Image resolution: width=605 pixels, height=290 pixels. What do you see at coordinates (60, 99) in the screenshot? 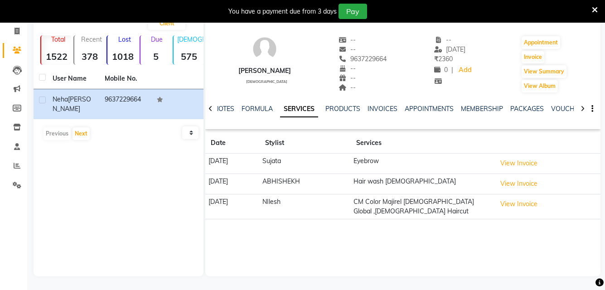
I see `span: Neha` at bounding box center [60, 99].